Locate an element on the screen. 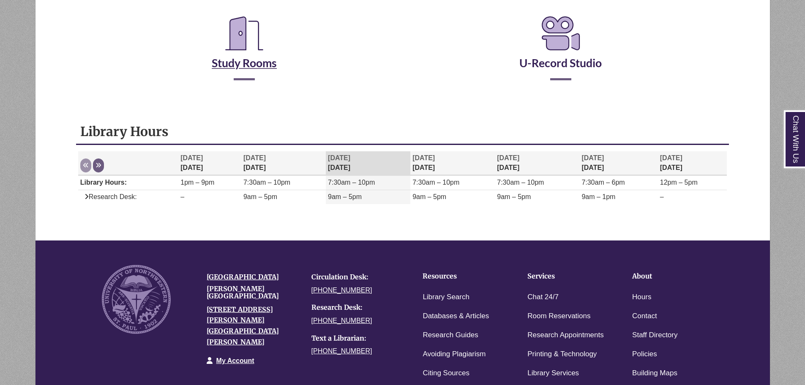  img: UNW seal is located at coordinates (136, 299).